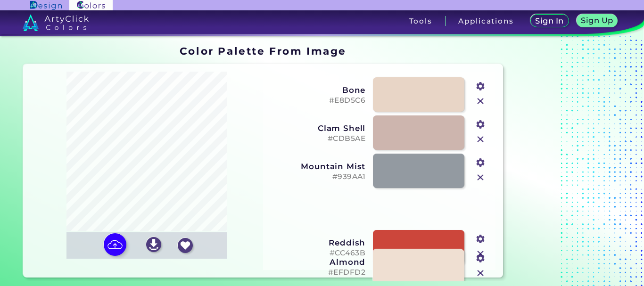  I want to click on h5: #939AA1, so click(318, 176).